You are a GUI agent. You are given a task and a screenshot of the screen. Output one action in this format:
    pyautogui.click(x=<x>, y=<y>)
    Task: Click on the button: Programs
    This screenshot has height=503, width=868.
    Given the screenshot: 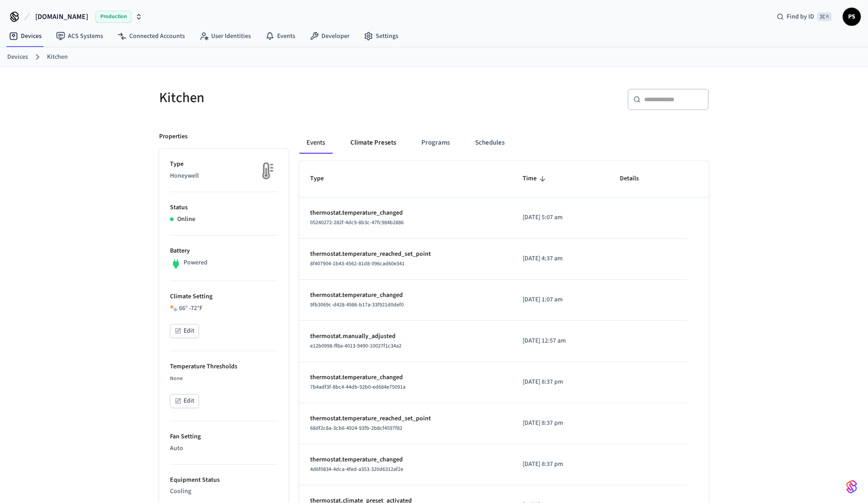 What is the action you would take?
    pyautogui.click(x=435, y=143)
    